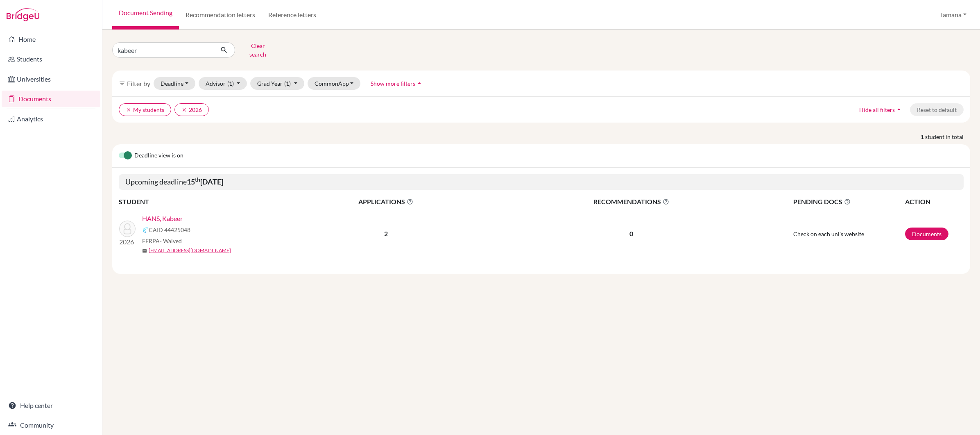  Describe the element at coordinates (953, 15) in the screenshot. I see `button: Tamana` at that location.